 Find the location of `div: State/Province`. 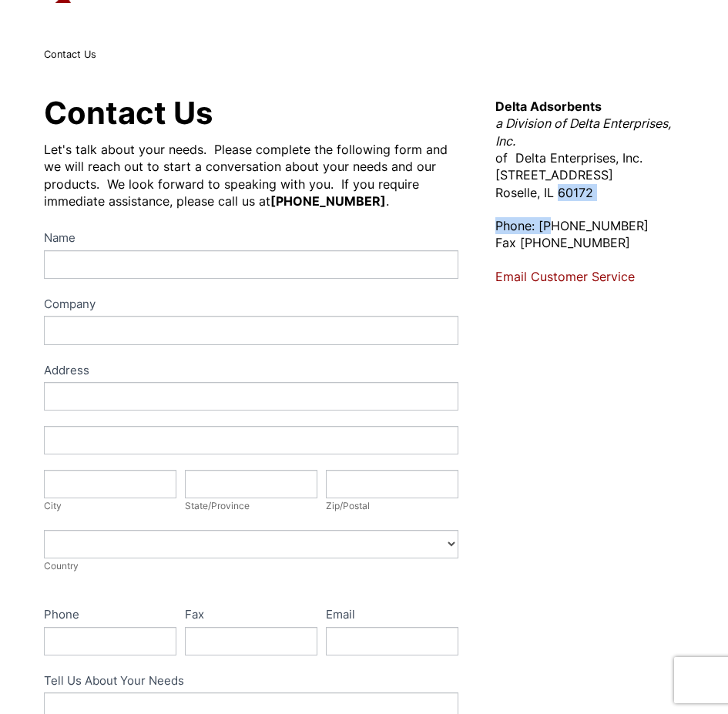

div: State/Province is located at coordinates (251, 506).